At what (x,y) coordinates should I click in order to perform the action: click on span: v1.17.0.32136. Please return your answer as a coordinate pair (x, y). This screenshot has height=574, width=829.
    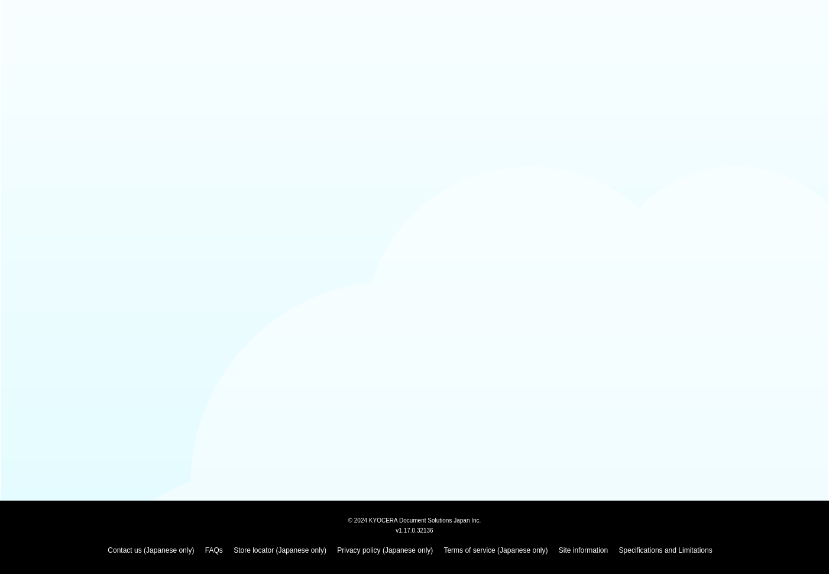
    Looking at the image, I should click on (414, 530).